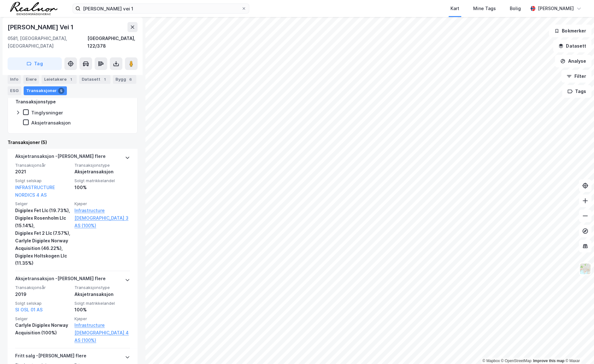 The height and width of the screenshot is (364, 594). Describe the element at coordinates (585, 269) in the screenshot. I see `img: Z` at that location.